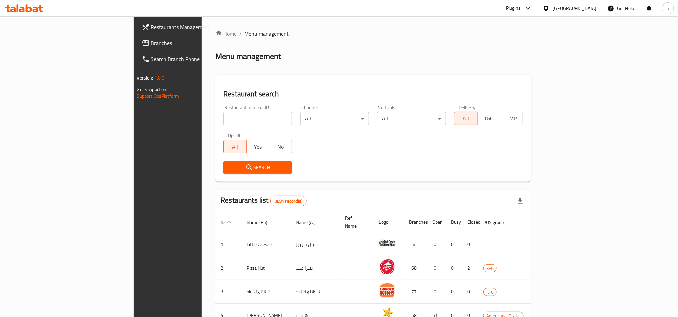 This screenshot has width=678, height=317. What do you see at coordinates (191, 27) in the screenshot?
I see `a: Restaurants Management` at bounding box center [191, 27].